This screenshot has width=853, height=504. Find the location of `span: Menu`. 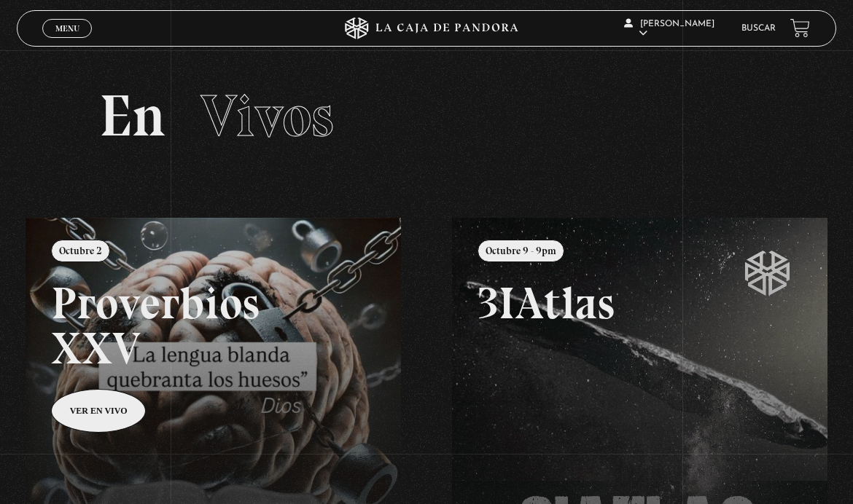

span: Menu is located at coordinates (67, 28).